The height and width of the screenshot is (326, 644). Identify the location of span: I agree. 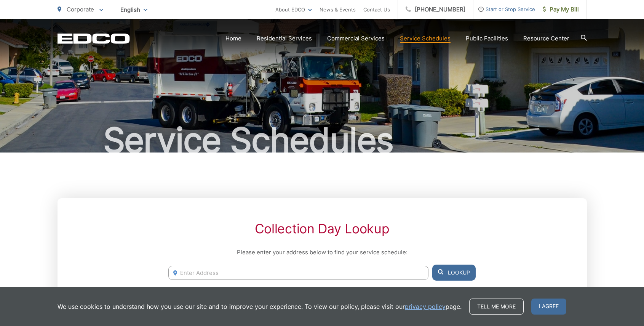
(549, 306).